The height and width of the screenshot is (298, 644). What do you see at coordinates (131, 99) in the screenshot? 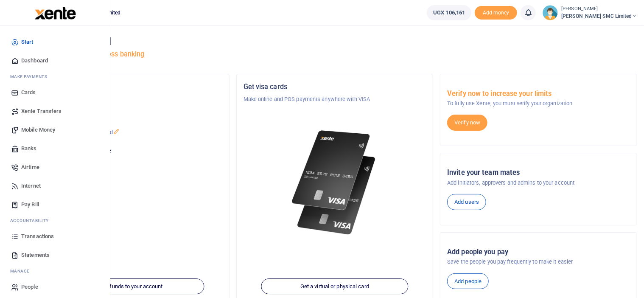
I see `p: Dawin Advisory SMC Limited` at bounding box center [131, 99].